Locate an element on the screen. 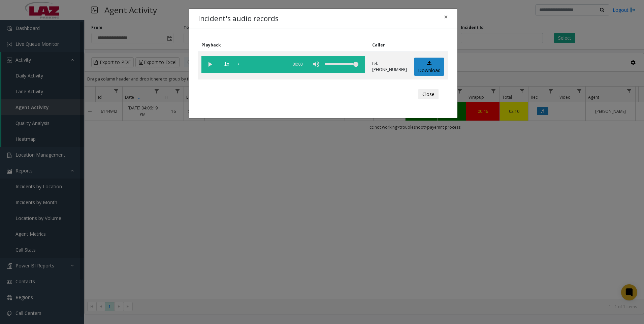 This screenshot has height=324, width=644. a: Download is located at coordinates (429, 67).